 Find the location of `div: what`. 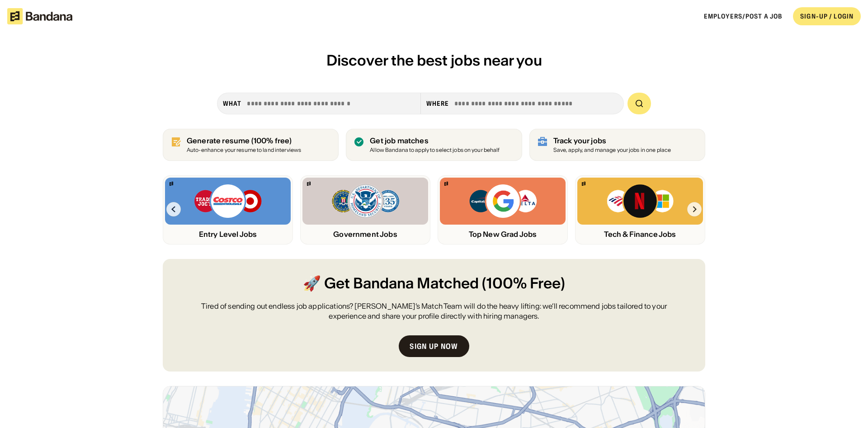

div: what is located at coordinates (232, 103).